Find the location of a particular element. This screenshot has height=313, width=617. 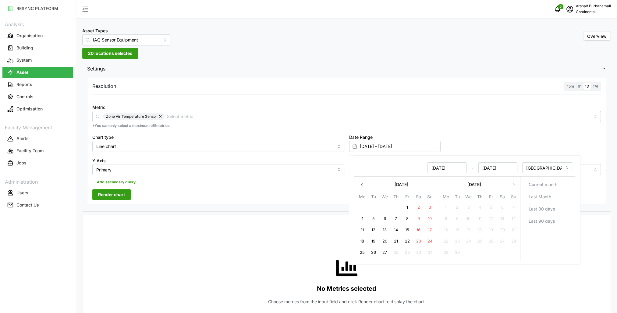

a: System is located at coordinates (38, 60).